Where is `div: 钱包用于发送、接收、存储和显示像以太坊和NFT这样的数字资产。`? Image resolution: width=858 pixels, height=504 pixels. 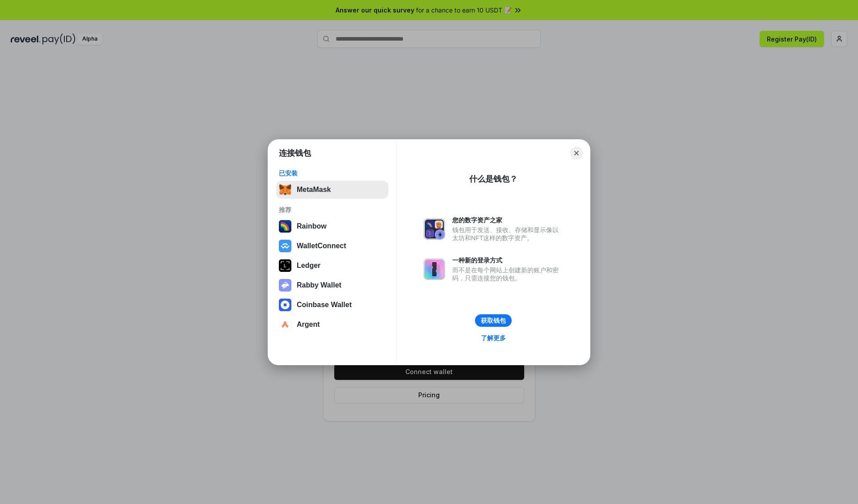
div: 钱包用于发送、接收、存储和显示像以太坊和NFT这样的数字资产。 is located at coordinates (508, 234).